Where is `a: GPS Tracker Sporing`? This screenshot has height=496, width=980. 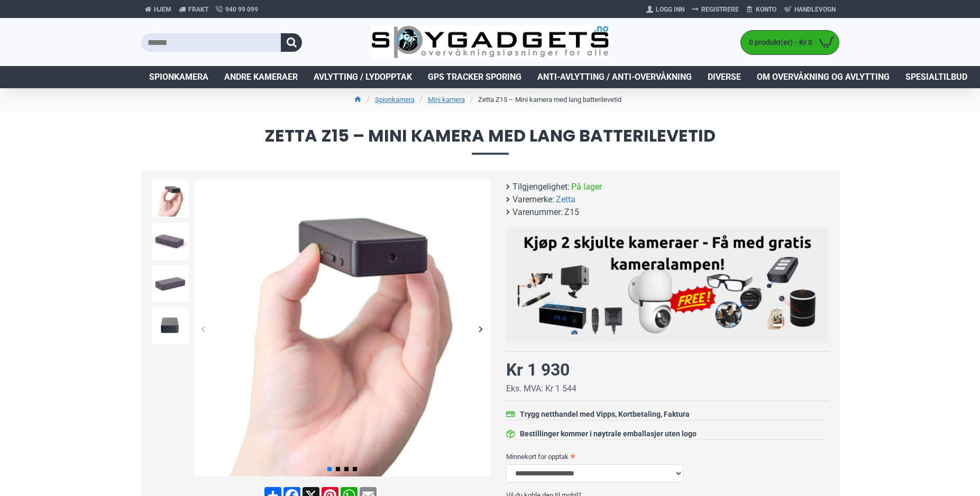 a: GPS Tracker Sporing is located at coordinates (475, 77).